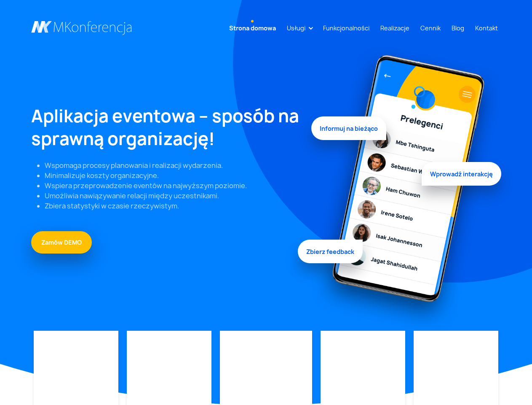 The width and height of the screenshot is (532, 405). Describe the element at coordinates (62, 242) in the screenshot. I see `a: Zamów DEMO` at that location.